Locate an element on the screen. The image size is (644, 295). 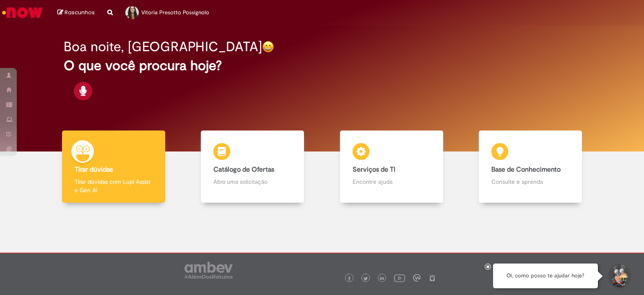
p: Tirar dúvidas com Lupi Assist e Gen Ai is located at coordinates (114, 186).